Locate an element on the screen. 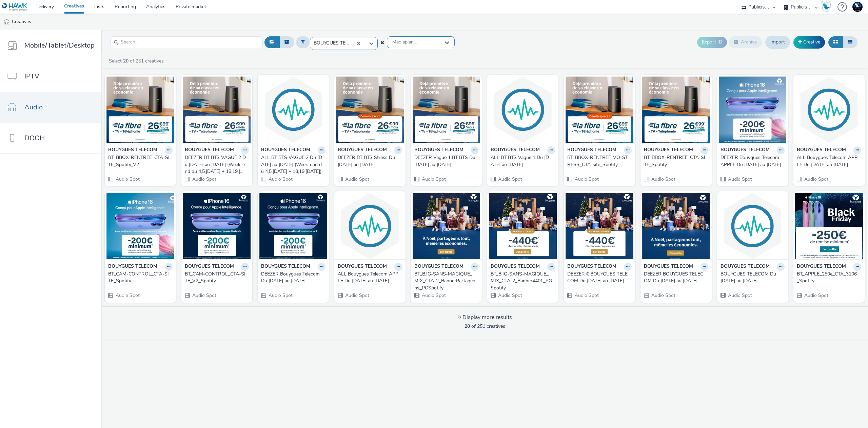 The width and height of the screenshot is (868, 428). img: ALL BT BTS Vague 1 Du 25 août au 02 septembre visual is located at coordinates (523, 109).